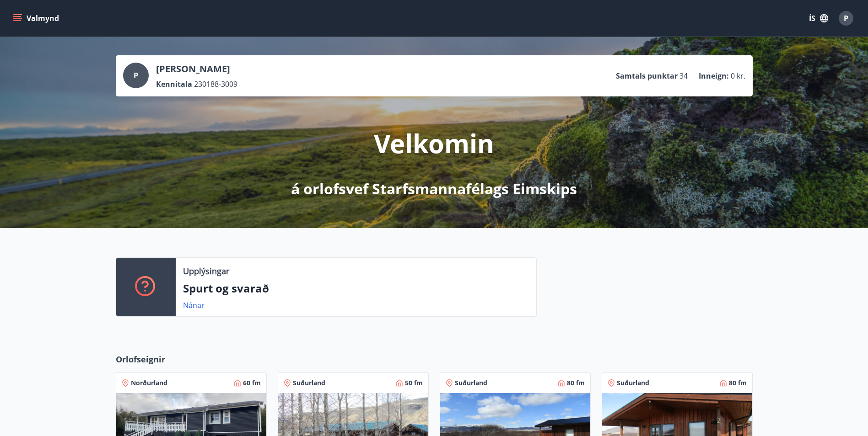 The height and width of the screenshot is (436, 868). I want to click on p: Kennitala, so click(174, 84).